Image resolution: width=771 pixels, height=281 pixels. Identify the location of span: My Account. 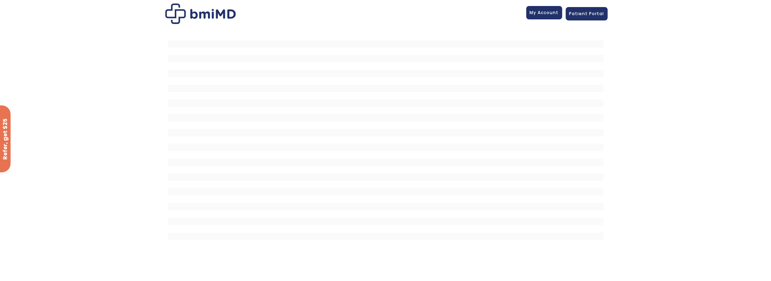
(545, 12).